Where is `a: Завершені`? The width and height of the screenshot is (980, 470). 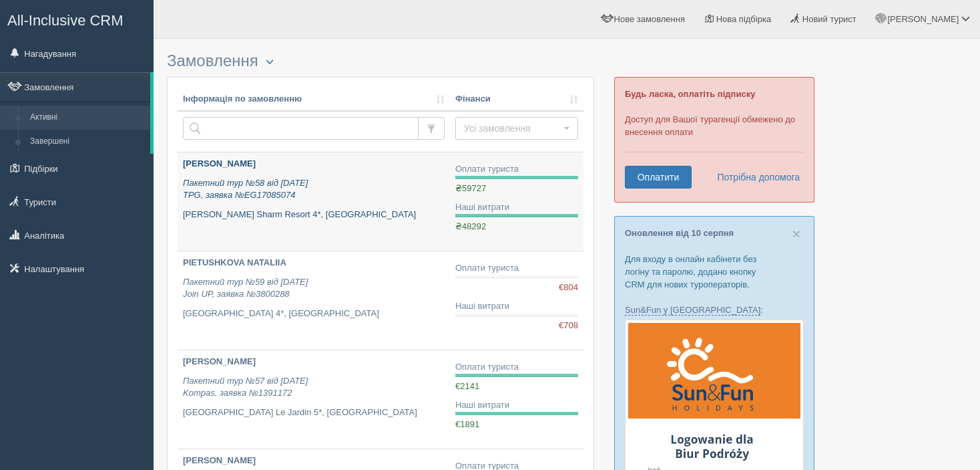 a: Завершені is located at coordinates (87, 141).